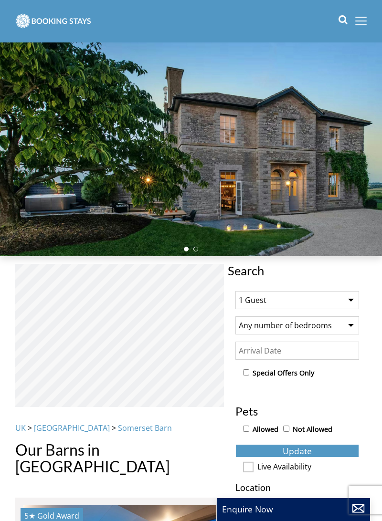 This screenshot has height=521, width=382. What do you see at coordinates (58, 516) in the screenshot?
I see `span: Beaverbrook 20 has been awarded a Gold Award by Visit England` at bounding box center [58, 516].